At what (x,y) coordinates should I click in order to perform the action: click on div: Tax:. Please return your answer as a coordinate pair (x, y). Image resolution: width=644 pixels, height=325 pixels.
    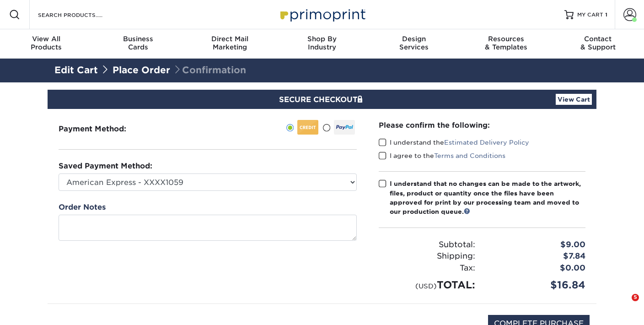
    Looking at the image, I should click on (427, 268).